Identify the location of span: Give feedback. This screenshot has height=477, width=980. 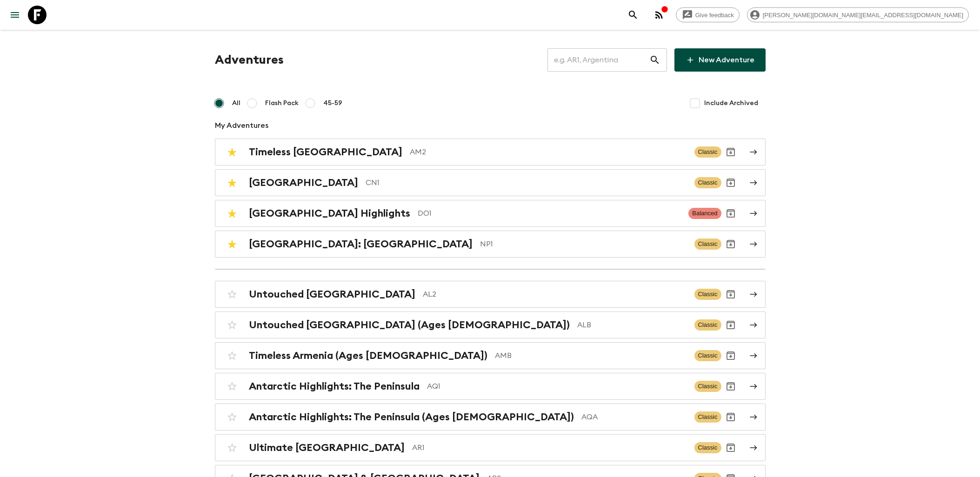
(715, 15).